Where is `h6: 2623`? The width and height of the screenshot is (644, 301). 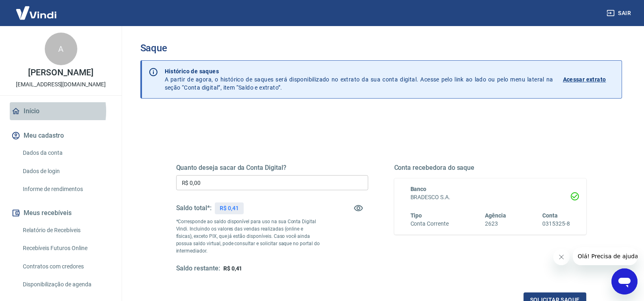 h6: 2623 is located at coordinates (496, 223).